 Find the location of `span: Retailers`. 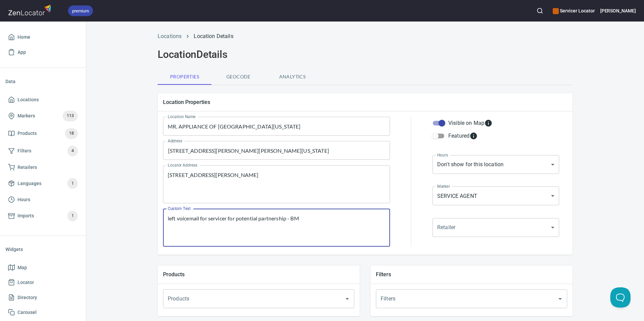

span: Retailers is located at coordinates (28, 167).